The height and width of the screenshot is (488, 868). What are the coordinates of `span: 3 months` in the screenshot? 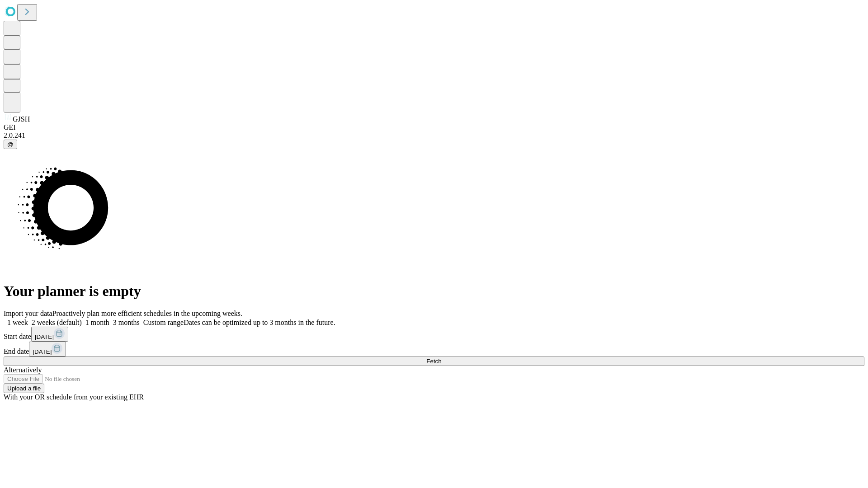 It's located at (126, 322).